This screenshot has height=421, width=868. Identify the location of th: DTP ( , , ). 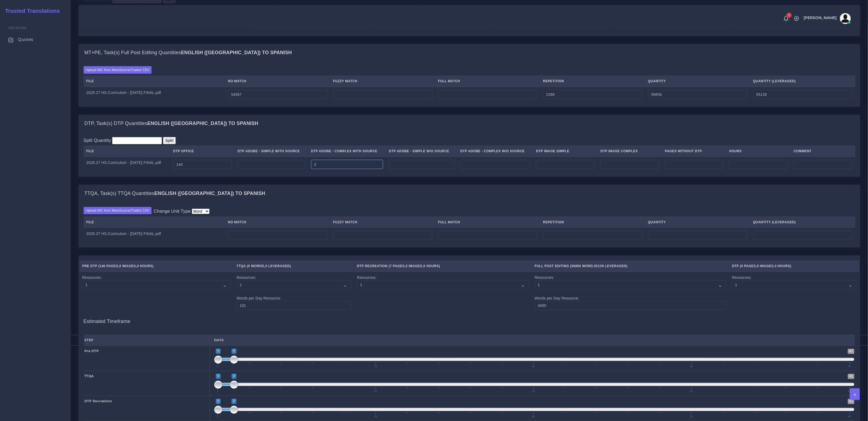
(795, 266).